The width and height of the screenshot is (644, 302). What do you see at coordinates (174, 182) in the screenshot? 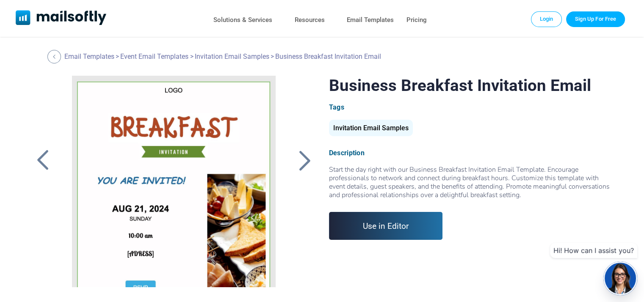
I see `a: Business Breakfast Invitation Email` at bounding box center [174, 182].